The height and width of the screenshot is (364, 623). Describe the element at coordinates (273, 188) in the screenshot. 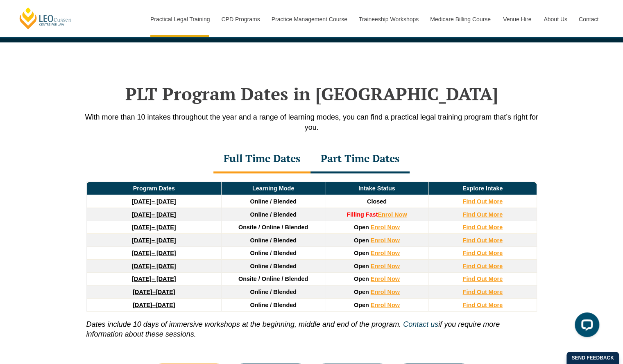

I see `td: Learning Mode` at that location.